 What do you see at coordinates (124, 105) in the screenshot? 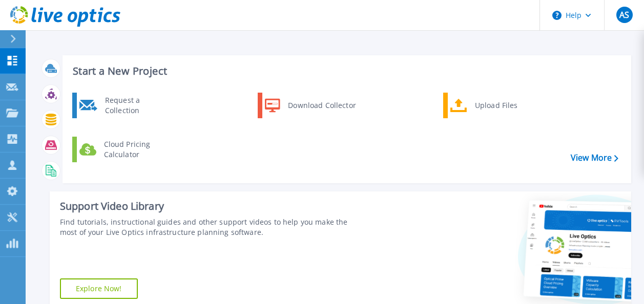
I see `a: Request a Collection` at bounding box center [124, 105].